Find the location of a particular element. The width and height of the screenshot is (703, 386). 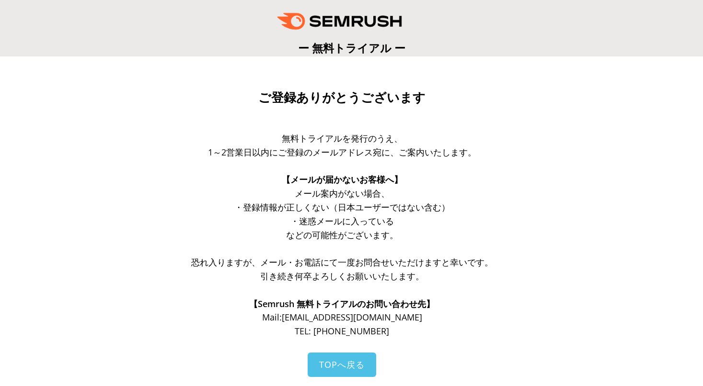

span: ご登録ありがとうございます is located at coordinates (341, 98).